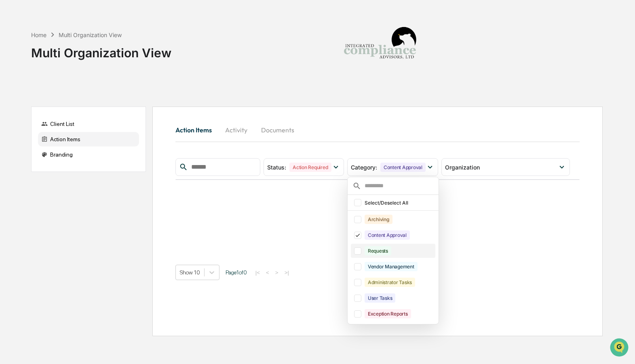  I want to click on div: Vendor Management, so click(391, 267).